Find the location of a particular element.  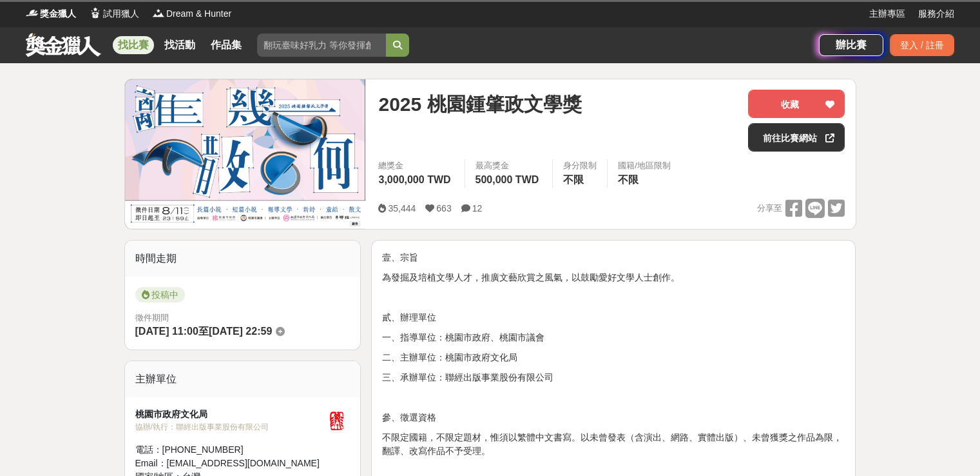

a: 找比賽 is located at coordinates (133, 45).